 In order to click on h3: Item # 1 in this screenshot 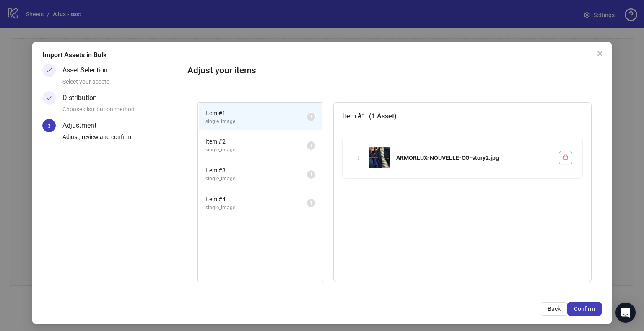, I will do `click(462, 116)`.